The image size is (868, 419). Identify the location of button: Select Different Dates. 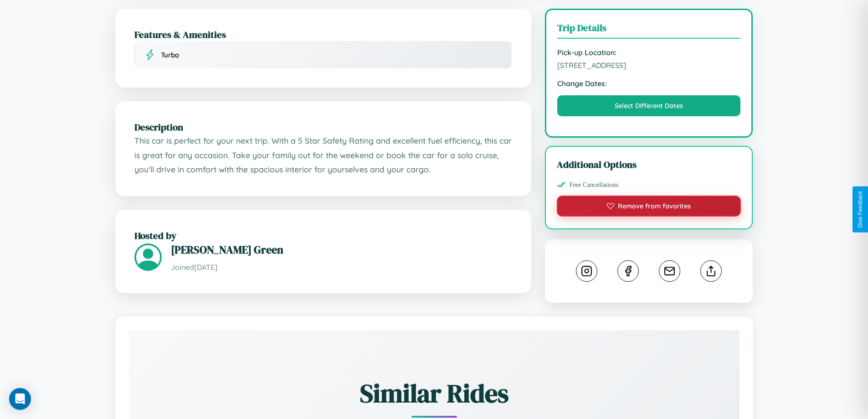
(649, 106).